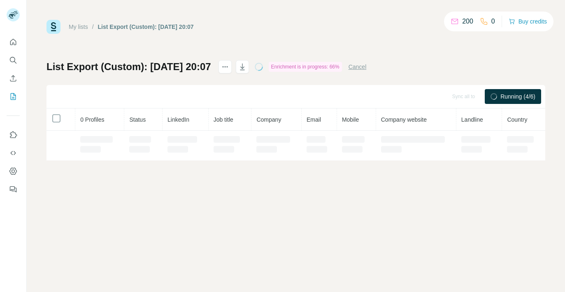 This screenshot has width=565, height=292. What do you see at coordinates (225, 67) in the screenshot?
I see `button: actions` at bounding box center [225, 67].